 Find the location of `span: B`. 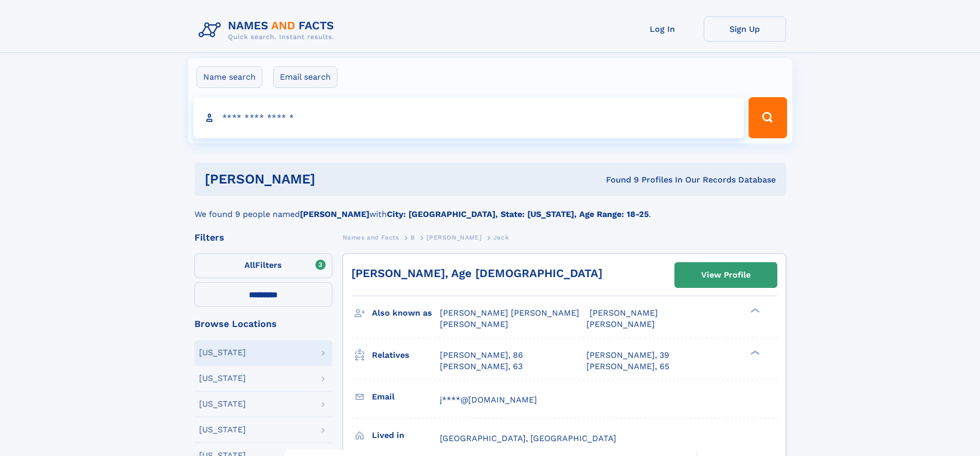

span: B is located at coordinates (413, 238).